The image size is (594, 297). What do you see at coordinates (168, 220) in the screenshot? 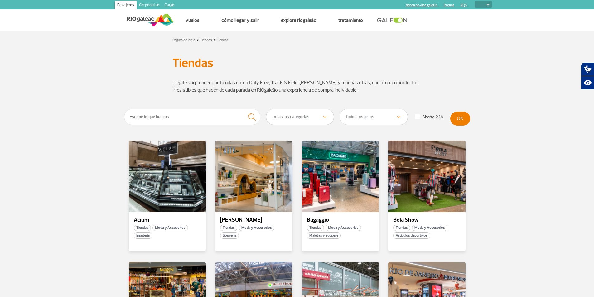
I see `p: Acium` at bounding box center [168, 220].